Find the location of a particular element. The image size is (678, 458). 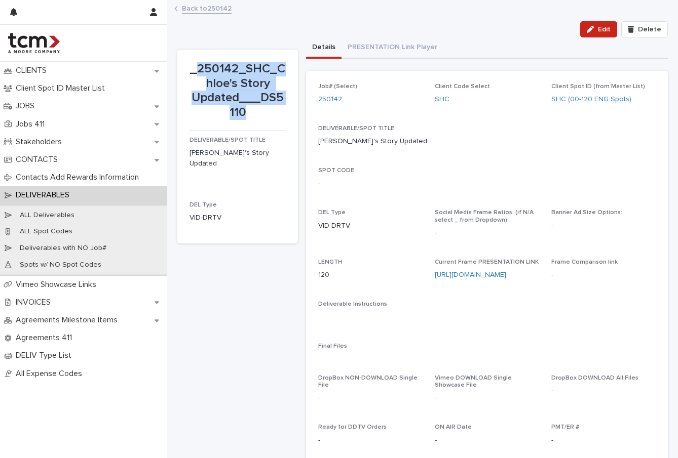

span: Client Code Select is located at coordinates (462, 87).